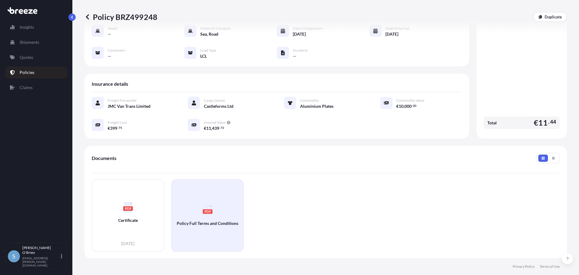  What do you see at coordinates (550, 17) in the screenshot?
I see `a: Duplicate` at bounding box center [550, 17].